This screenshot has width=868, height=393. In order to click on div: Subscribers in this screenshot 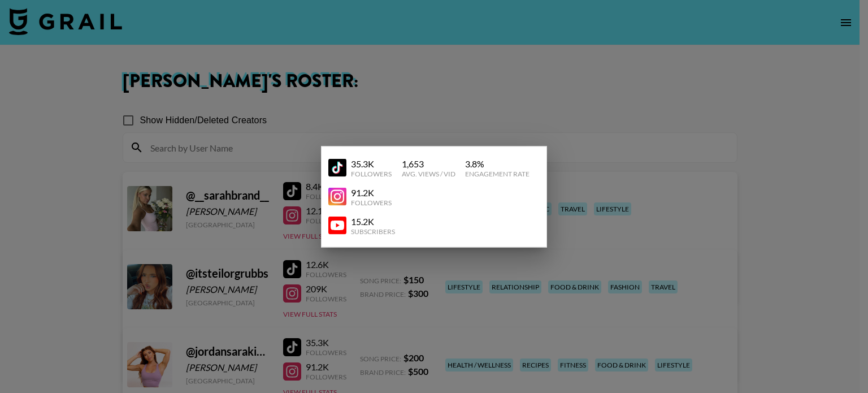, I will do `click(373, 230)`.